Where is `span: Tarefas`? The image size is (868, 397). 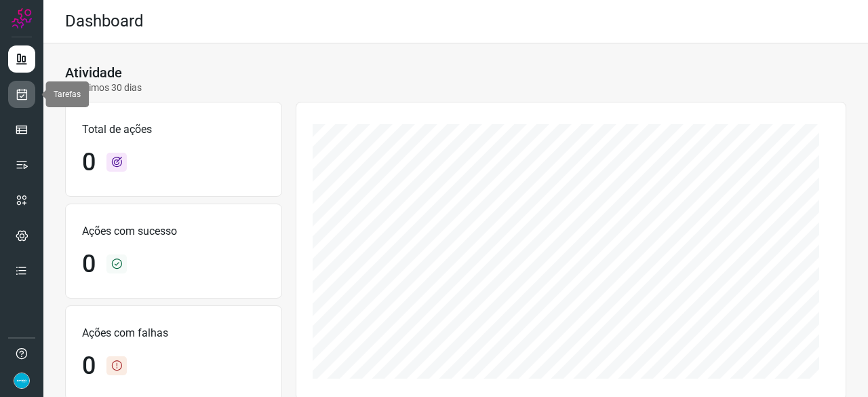 span: Tarefas is located at coordinates (67, 95).